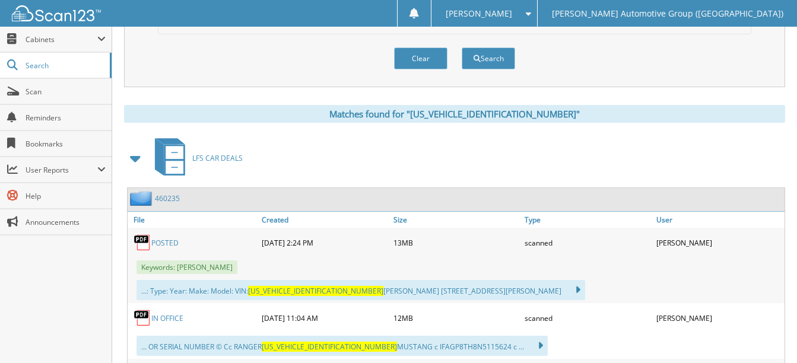 The image size is (797, 363). I want to click on span: Scan, so click(65, 91).